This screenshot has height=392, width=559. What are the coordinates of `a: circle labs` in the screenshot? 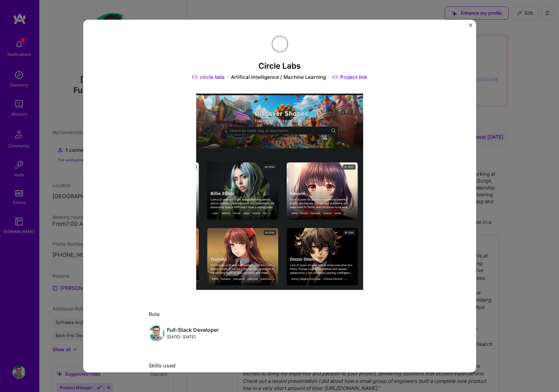 It's located at (208, 77).